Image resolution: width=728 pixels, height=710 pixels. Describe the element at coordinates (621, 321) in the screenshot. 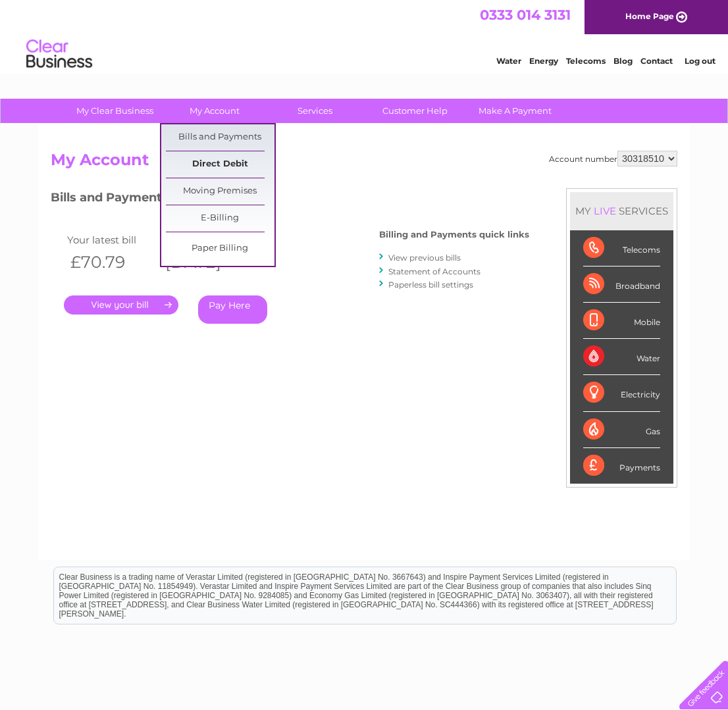

I see `div: Mobile` at that location.